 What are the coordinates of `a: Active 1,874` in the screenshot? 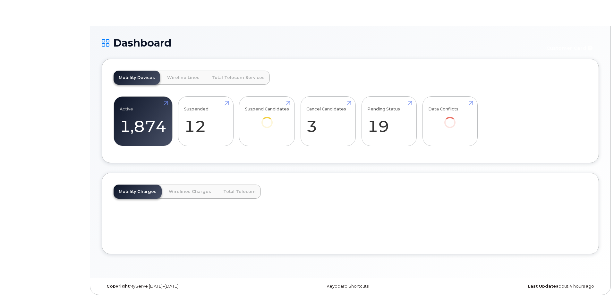 It's located at (143, 121).